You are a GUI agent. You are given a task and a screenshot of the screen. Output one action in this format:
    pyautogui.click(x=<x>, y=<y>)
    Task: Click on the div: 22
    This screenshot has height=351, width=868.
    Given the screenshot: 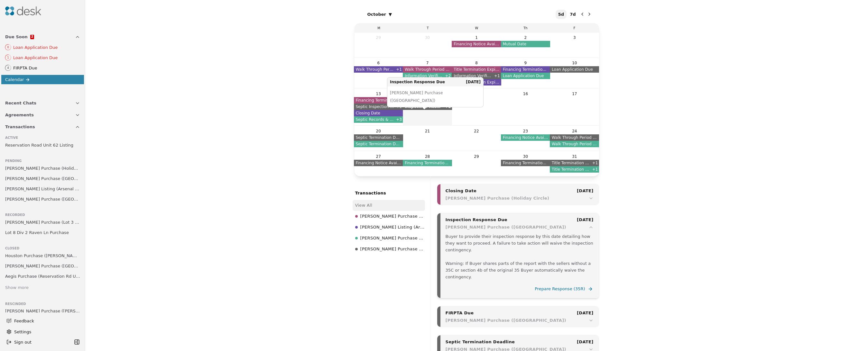 What is the action you would take?
    pyautogui.click(x=476, y=131)
    